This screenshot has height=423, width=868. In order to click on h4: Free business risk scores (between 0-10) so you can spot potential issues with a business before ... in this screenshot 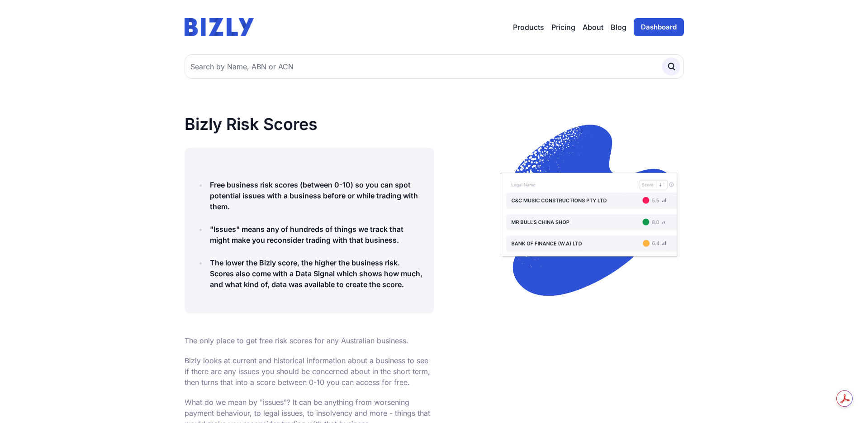, I will do `click(316, 195)`.